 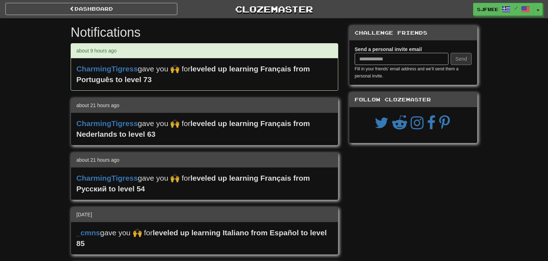 What do you see at coordinates (388, 49) in the screenshot?
I see `strong: Send a personal invite email` at bounding box center [388, 49].